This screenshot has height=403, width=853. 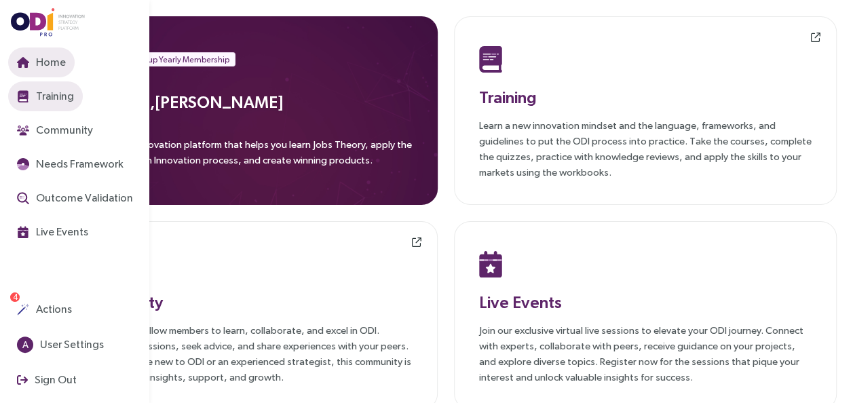 What do you see at coordinates (52, 309) in the screenshot?
I see `span: Actions` at bounding box center [52, 309].